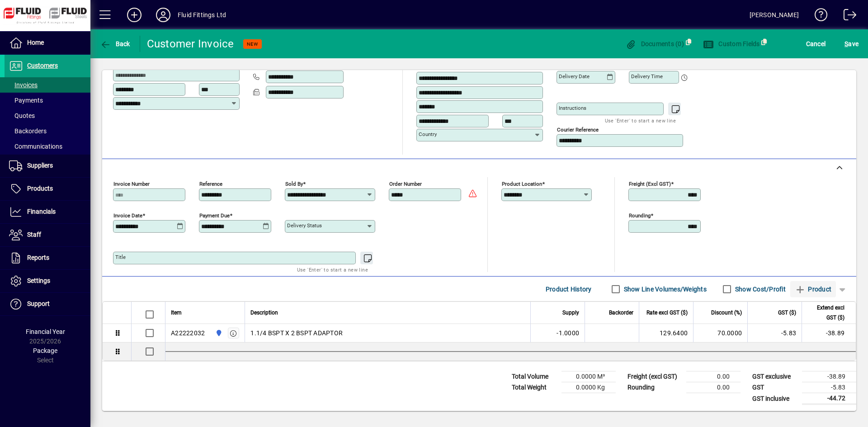 This screenshot has width=868, height=427. What do you see at coordinates (578, 130) in the screenshot?
I see `mat-label: Courier Reference` at bounding box center [578, 130].